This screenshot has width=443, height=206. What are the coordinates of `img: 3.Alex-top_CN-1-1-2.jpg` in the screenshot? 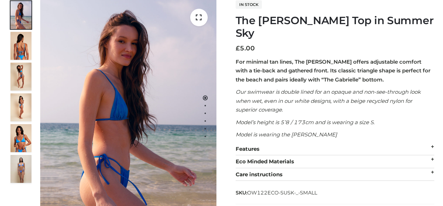 It's located at (21, 107).